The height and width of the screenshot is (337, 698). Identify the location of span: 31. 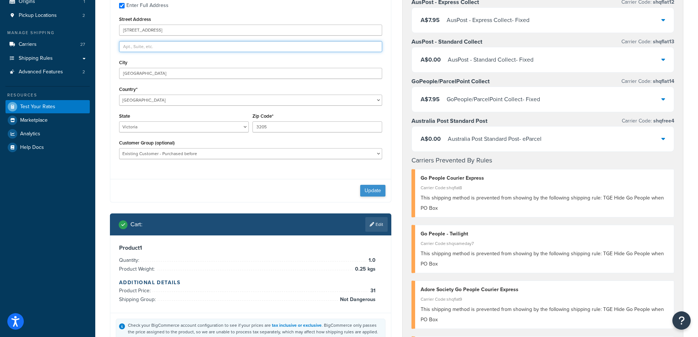
(372, 290).